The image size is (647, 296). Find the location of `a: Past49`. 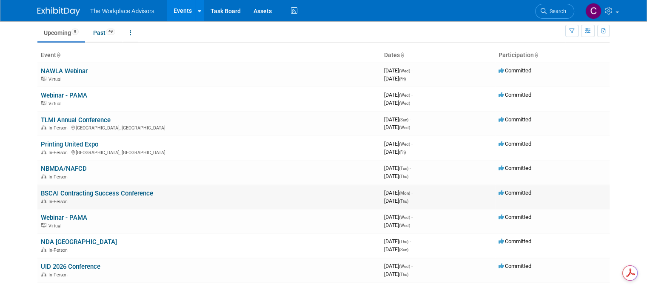

a: Past49 is located at coordinates (104, 33).